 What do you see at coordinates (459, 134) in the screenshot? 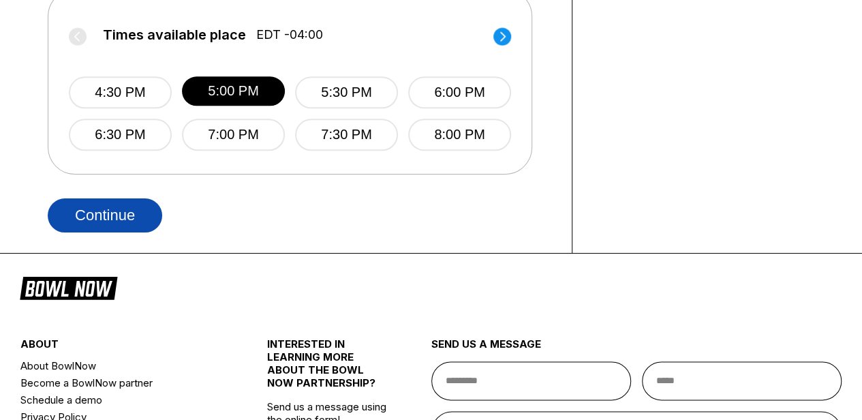
I see `button: 8:00 PM` at bounding box center [459, 134].